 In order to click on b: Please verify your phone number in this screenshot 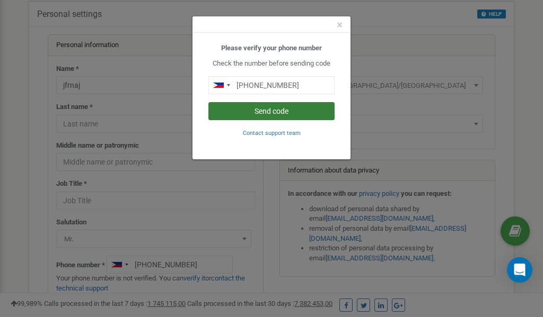, I will do `click(271, 48)`.